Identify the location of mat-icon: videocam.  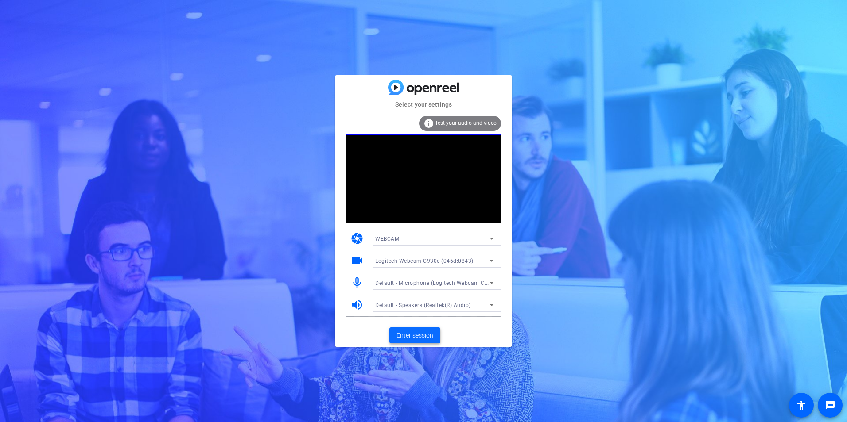
(357, 261).